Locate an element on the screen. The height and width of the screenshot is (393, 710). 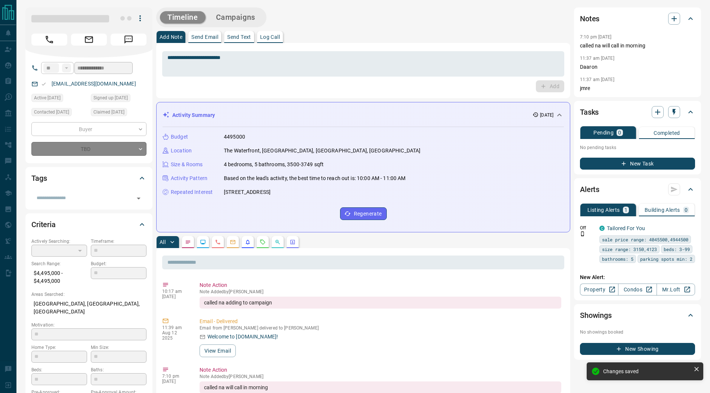
svg: Emails is located at coordinates (233, 242).